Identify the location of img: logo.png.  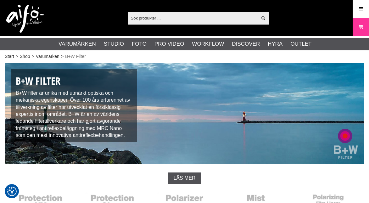
(25, 19).